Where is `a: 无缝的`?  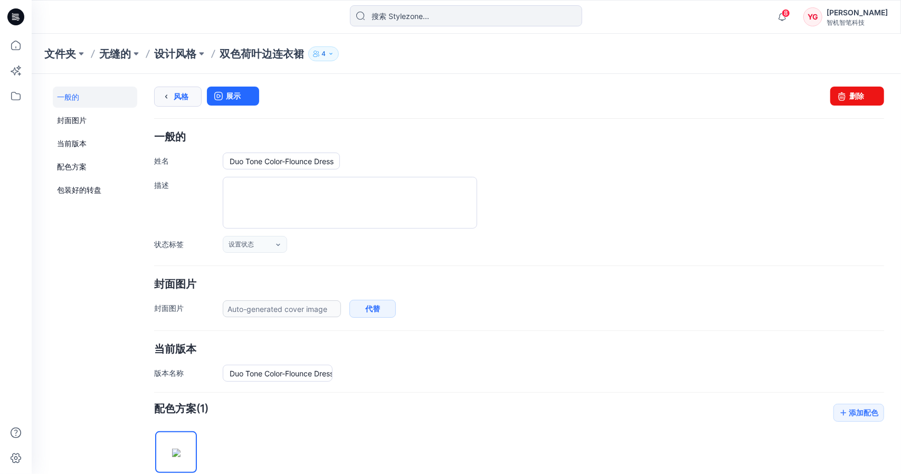 a: 无缝的 is located at coordinates (115, 54).